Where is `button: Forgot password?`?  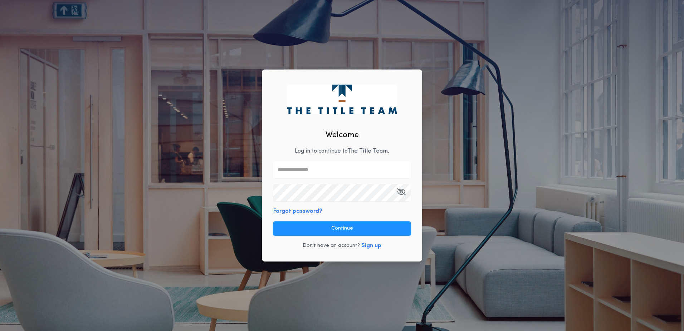 button: Forgot password? is located at coordinates (298, 211).